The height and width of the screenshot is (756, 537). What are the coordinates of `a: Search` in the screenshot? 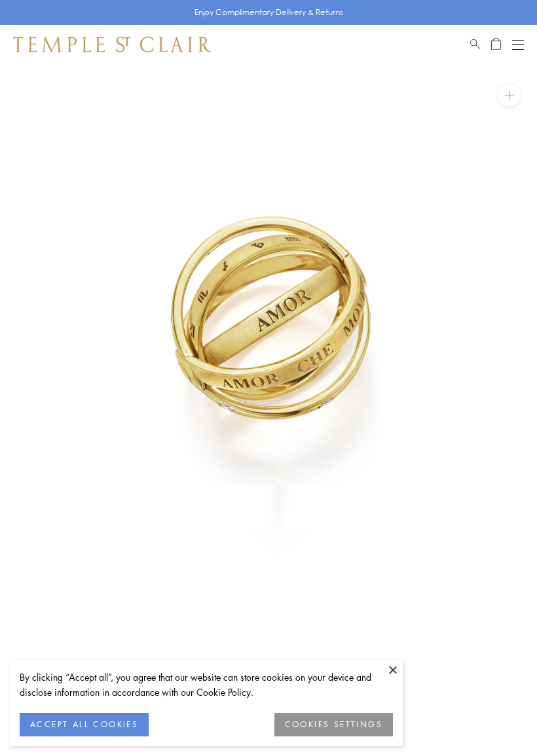 It's located at (474, 44).